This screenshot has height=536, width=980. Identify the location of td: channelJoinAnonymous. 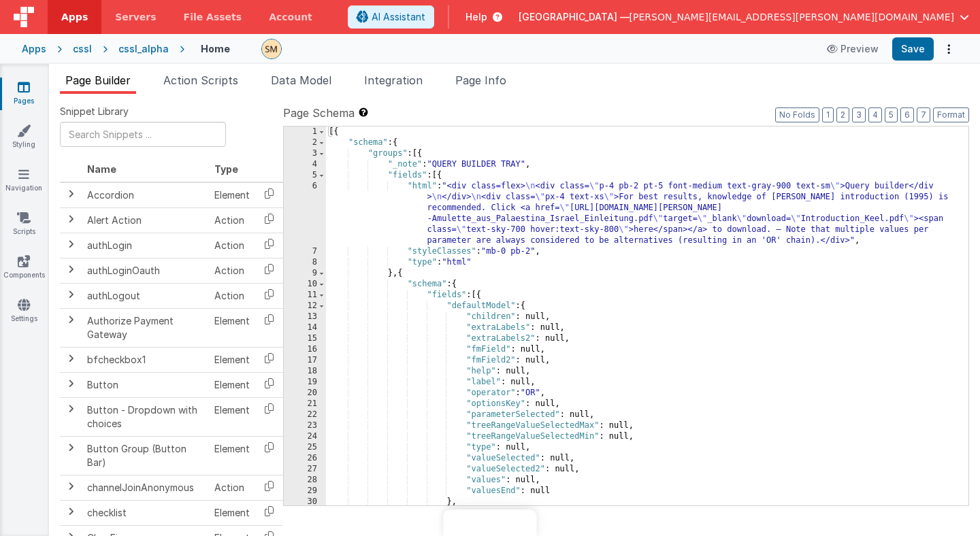
(145, 487).